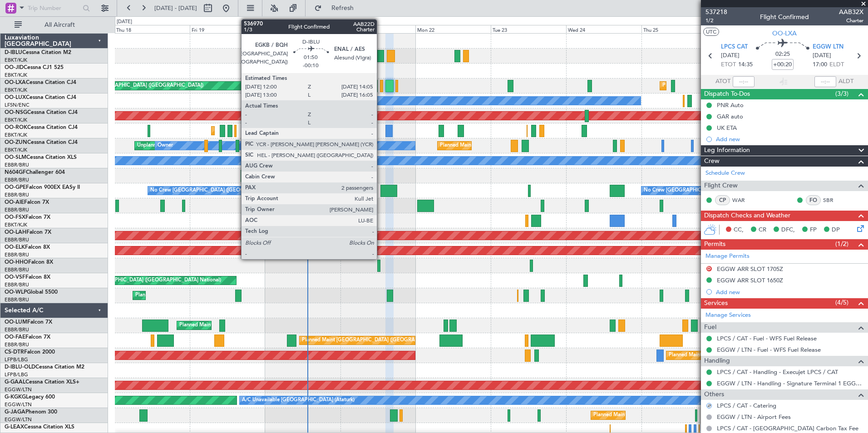  Describe the element at coordinates (750, 281) in the screenshot. I see `div: EGGW ARR SLOT 1650Z` at that location.